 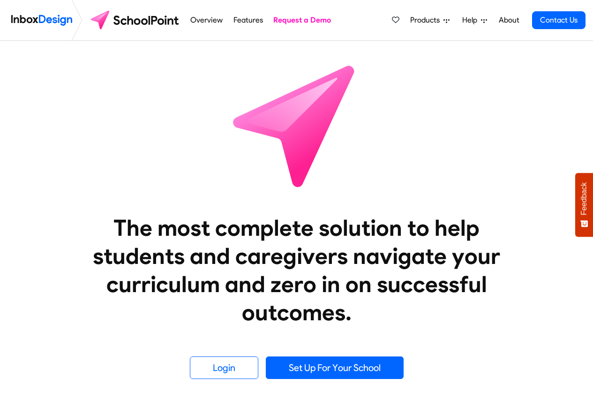 I want to click on span: Help, so click(x=472, y=20).